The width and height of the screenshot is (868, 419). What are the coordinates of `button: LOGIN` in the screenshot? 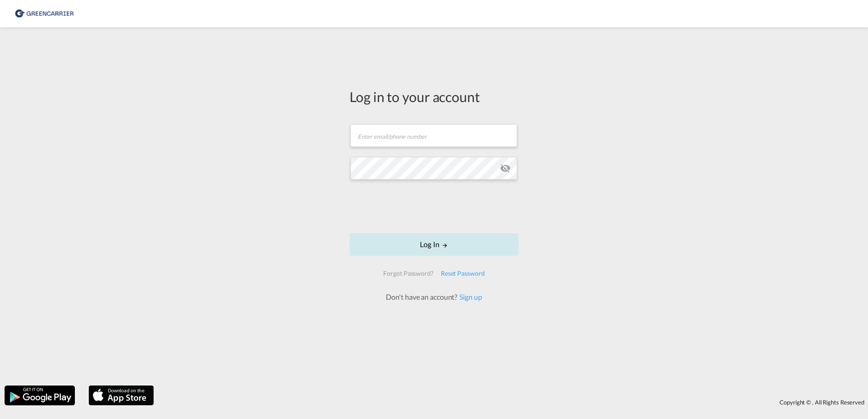 It's located at (434, 245).